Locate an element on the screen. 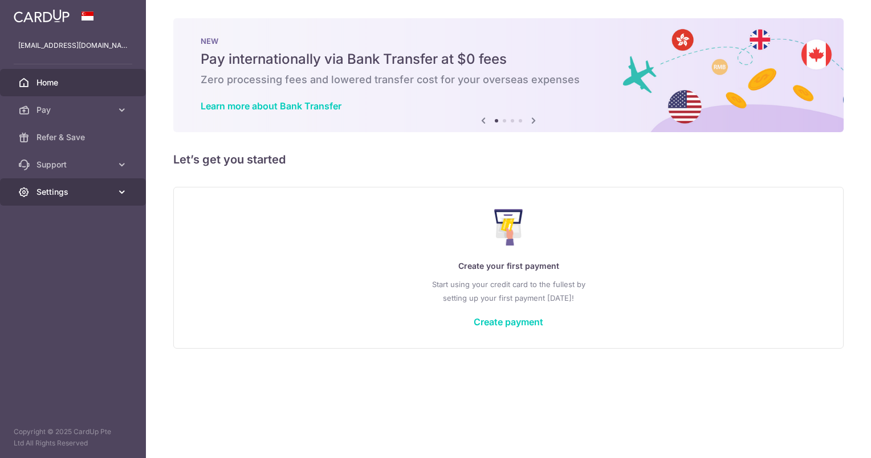 The width and height of the screenshot is (871, 458). h5: Pay internationally via Bank Transfer at $0 fees is located at coordinates (508, 59).